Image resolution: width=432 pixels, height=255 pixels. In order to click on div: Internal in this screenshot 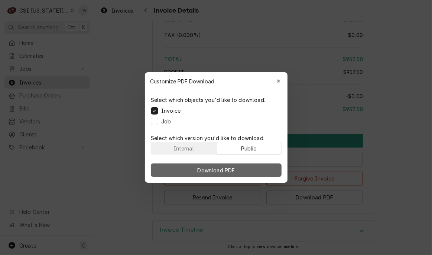, I will do `click(183, 148)`.